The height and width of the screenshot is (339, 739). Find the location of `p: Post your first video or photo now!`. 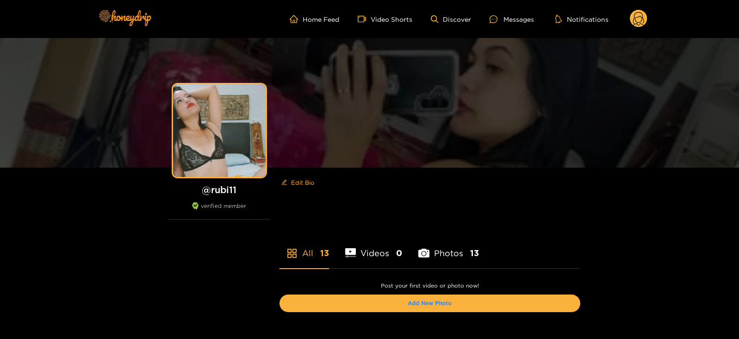

p: Post your first video or photo now! is located at coordinates (430, 285).